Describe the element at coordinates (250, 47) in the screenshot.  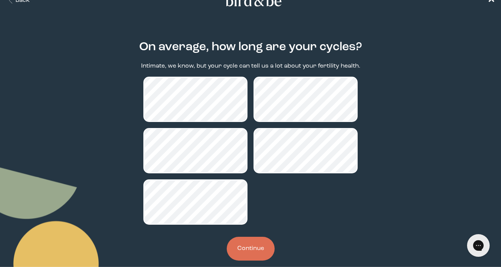
I see `h2: On average, how long are your cycles?` at that location.